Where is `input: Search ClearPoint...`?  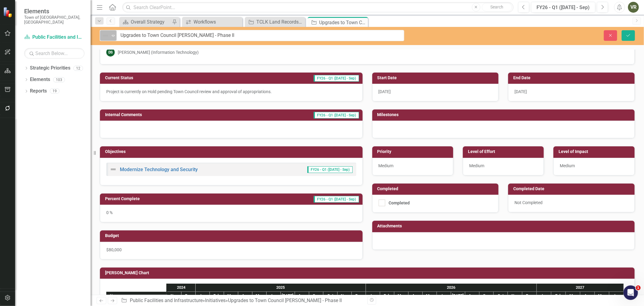
input: Search ClearPoint... is located at coordinates (318, 7).